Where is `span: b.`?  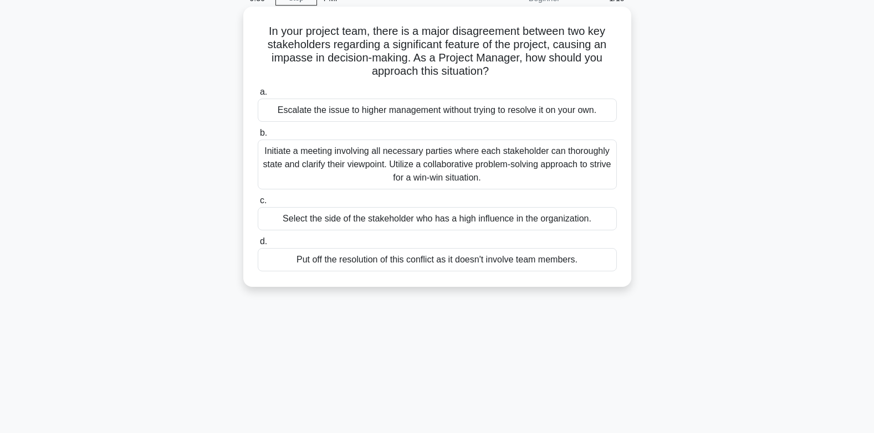 span: b. is located at coordinates (263, 132).